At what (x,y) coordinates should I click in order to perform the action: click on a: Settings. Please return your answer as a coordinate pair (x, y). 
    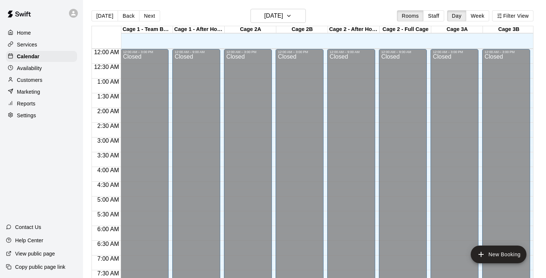
    Looking at the image, I should click on (41, 115).